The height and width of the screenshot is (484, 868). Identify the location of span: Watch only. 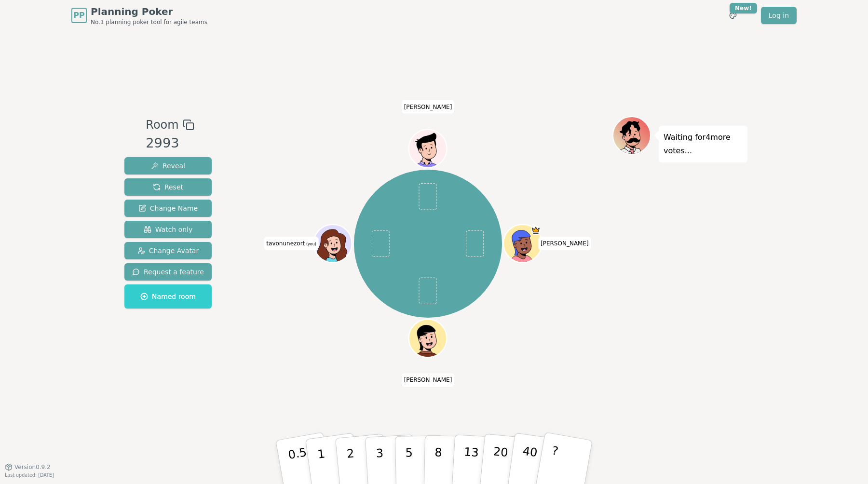
(168, 229).